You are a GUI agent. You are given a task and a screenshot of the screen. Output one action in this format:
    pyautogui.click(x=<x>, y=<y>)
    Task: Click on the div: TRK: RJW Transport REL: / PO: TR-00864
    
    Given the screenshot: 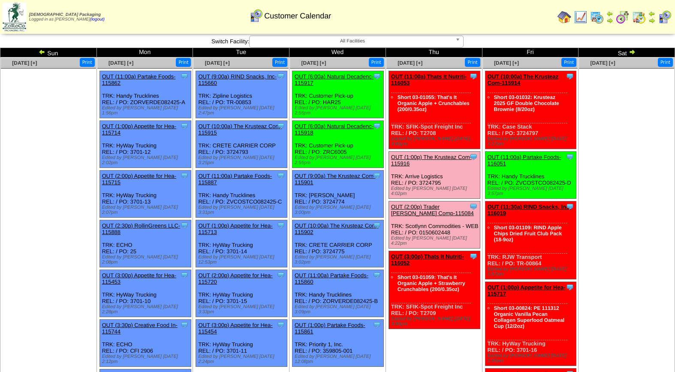 What is the action you would take?
    pyautogui.click(x=530, y=241)
    